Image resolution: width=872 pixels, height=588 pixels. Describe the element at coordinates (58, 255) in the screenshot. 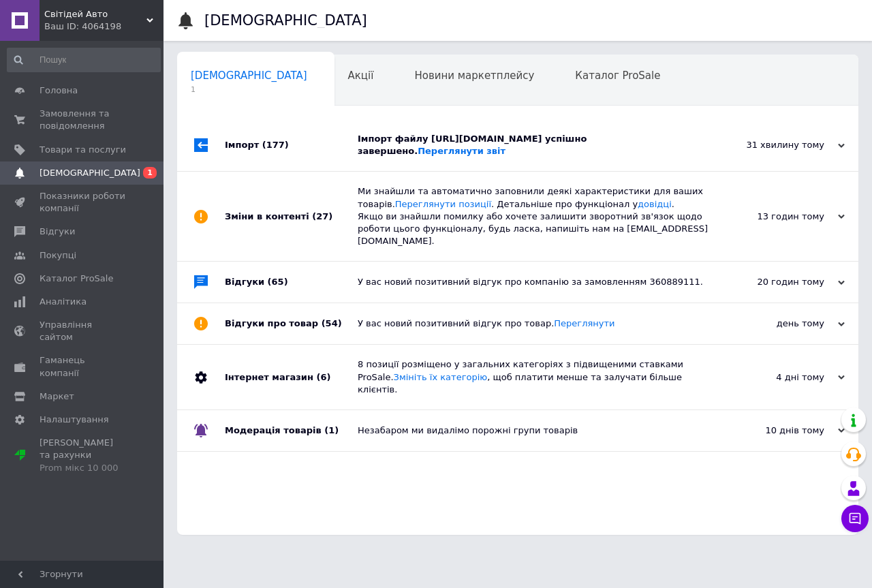

I see `span: Покупці` at that location.